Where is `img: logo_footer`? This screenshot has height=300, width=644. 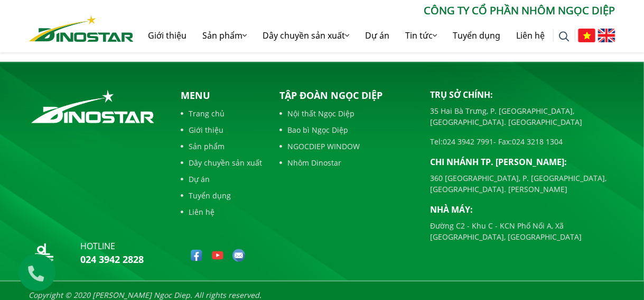
img: logo_footer is located at coordinates (92, 107).